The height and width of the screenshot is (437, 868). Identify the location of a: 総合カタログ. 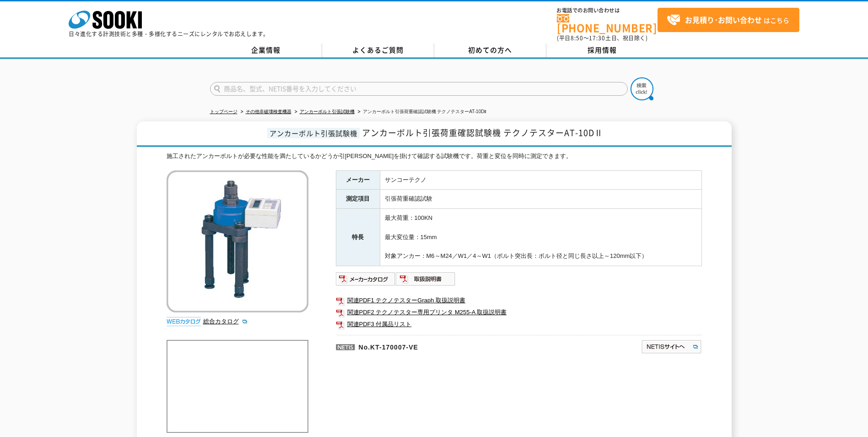
(225, 321).